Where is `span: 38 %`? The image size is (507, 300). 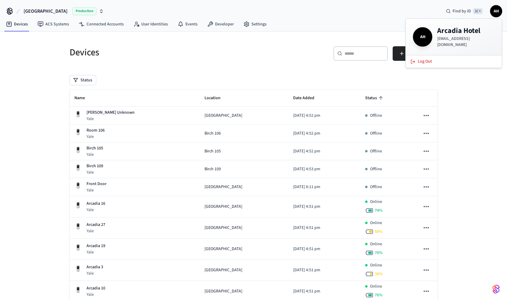 span: 38 % is located at coordinates (379, 274).